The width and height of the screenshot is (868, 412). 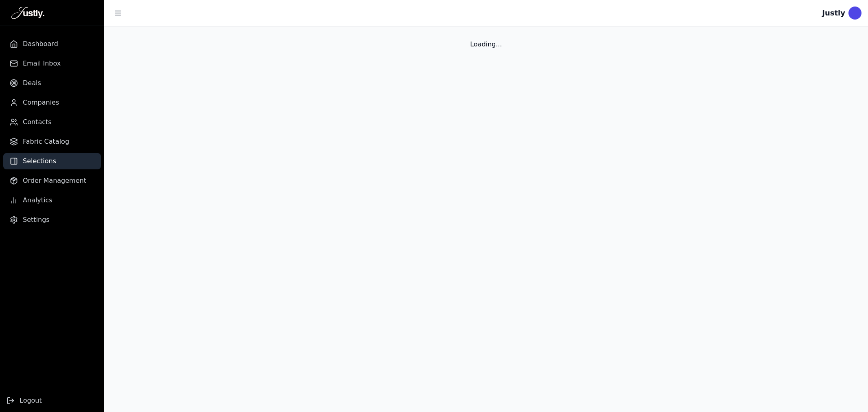 What do you see at coordinates (30, 401) in the screenshot?
I see `span: Logout` at bounding box center [30, 401].